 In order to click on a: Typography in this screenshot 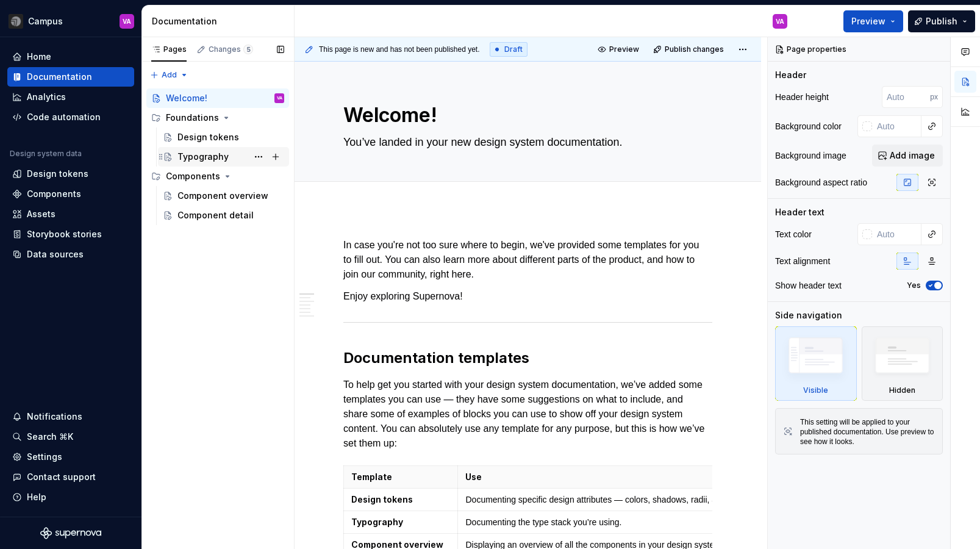, I will do `click(223, 157)`.